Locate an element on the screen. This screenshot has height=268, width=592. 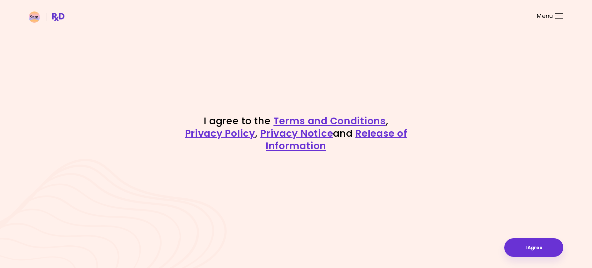
button: I Agree is located at coordinates (534, 247).